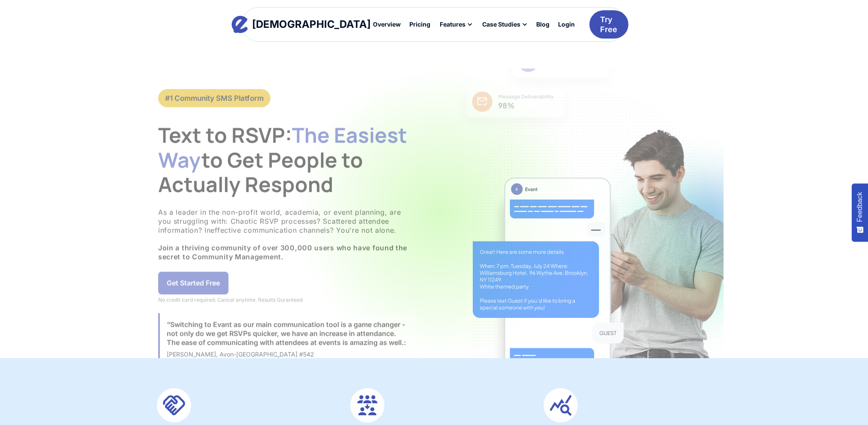 The height and width of the screenshot is (425, 868). Describe the element at coordinates (282, 252) in the screenshot. I see `strong: Join a thriving community of over 300,000 users who have found the secret to Community Management.` at that location.